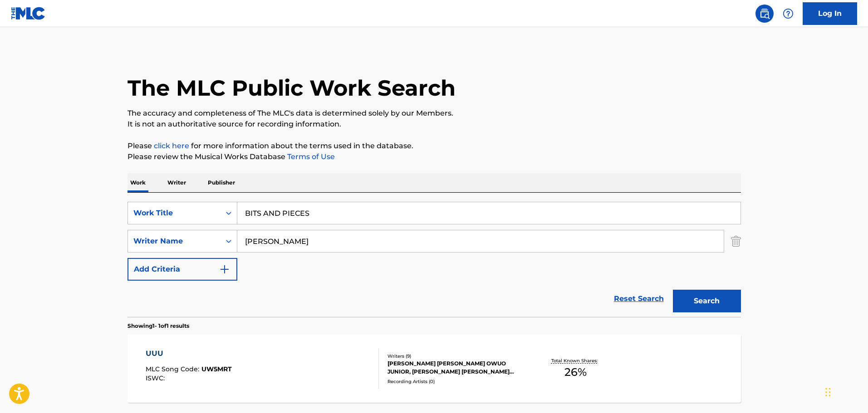 The height and width of the screenshot is (413, 868). What do you see at coordinates (156, 378) in the screenshot?
I see `span: ISWC :` at bounding box center [156, 378].